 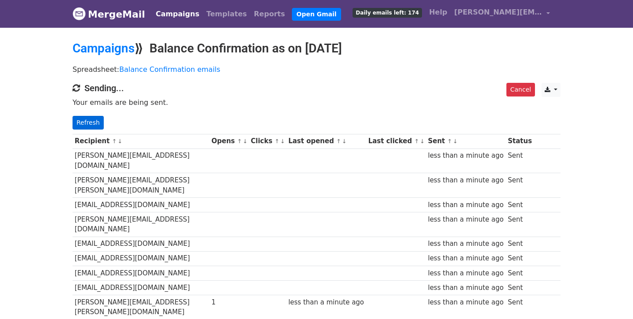 What do you see at coordinates (267, 141) in the screenshot?
I see `th: Clicks` at bounding box center [267, 141].